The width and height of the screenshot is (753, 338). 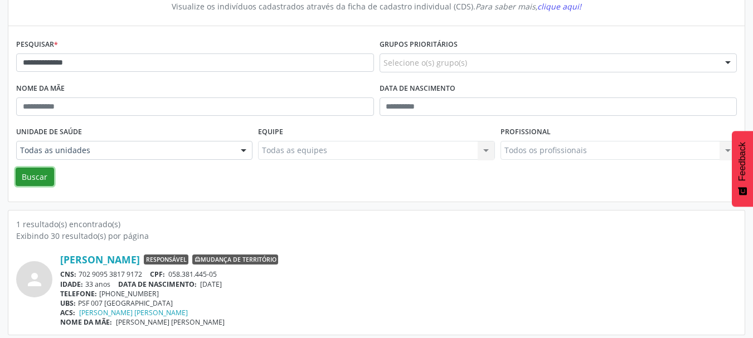 I want to click on span: clique aqui!, so click(x=559, y=6).